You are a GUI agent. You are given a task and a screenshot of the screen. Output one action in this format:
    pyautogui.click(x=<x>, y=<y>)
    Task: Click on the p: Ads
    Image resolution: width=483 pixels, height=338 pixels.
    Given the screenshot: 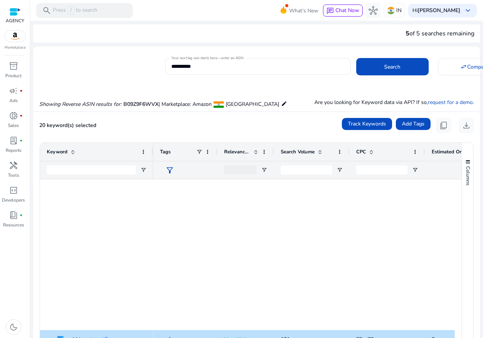 What is the action you would take?
    pyautogui.click(x=14, y=101)
    